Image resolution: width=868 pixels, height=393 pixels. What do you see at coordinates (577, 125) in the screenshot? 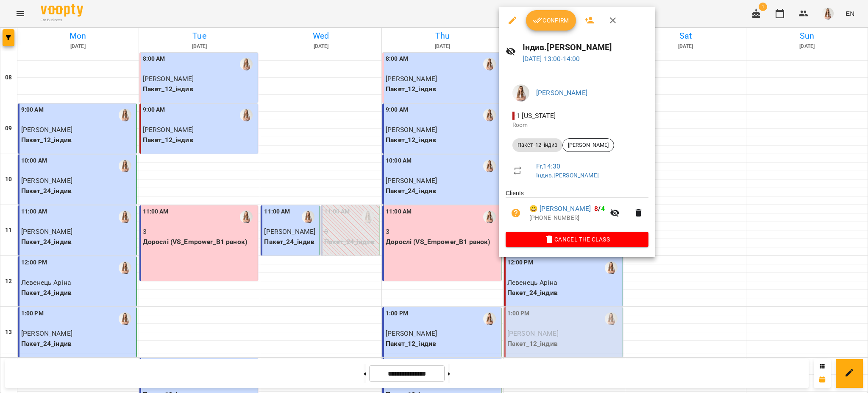
I see `p: Room` at bounding box center [577, 125].